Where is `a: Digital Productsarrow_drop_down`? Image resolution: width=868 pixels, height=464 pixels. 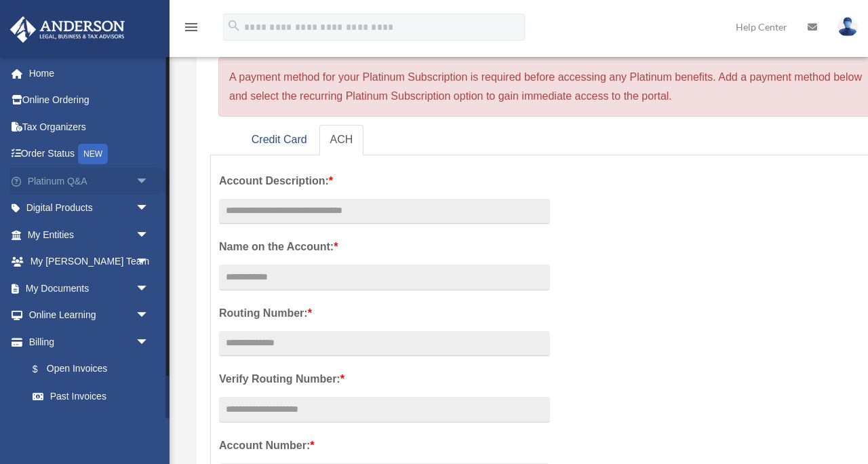 a: Digital Productsarrow_drop_down is located at coordinates (90, 209).